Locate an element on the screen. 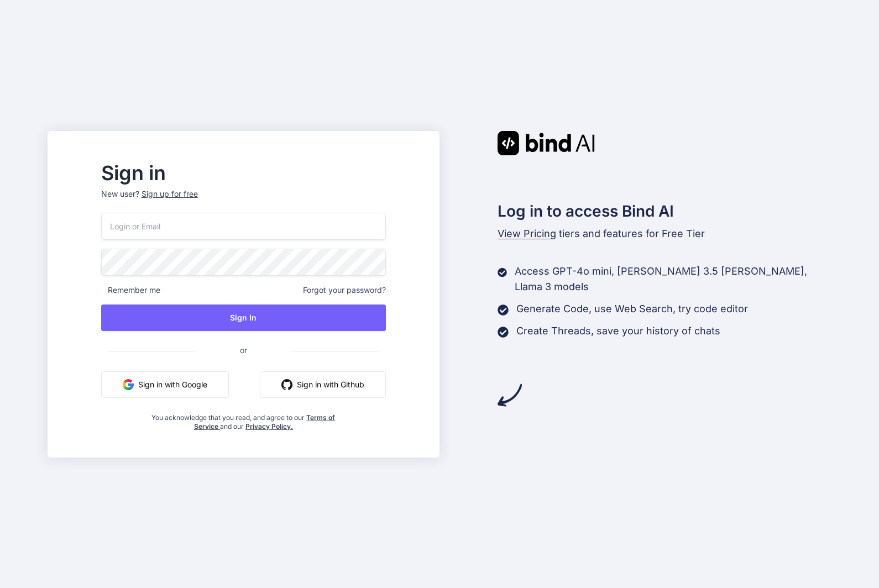  p: Generate Code, use Web Search, try code editor is located at coordinates (632, 309).